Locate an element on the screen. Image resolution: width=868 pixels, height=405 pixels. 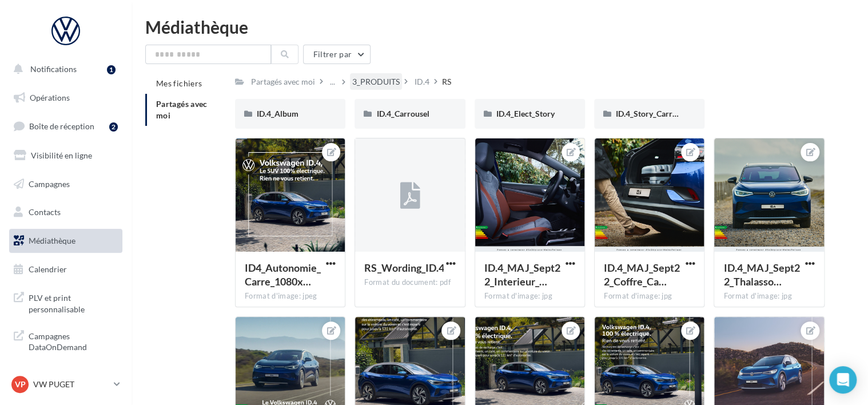
span: Contacts is located at coordinates (45, 212).